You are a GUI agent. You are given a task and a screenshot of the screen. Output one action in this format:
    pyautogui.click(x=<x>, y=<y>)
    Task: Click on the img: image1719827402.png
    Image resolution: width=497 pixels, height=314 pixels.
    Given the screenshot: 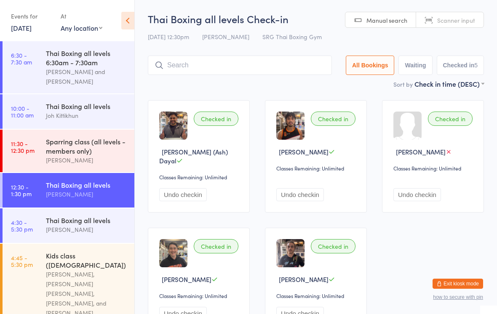 What is the action you would take?
    pyautogui.click(x=173, y=126)
    